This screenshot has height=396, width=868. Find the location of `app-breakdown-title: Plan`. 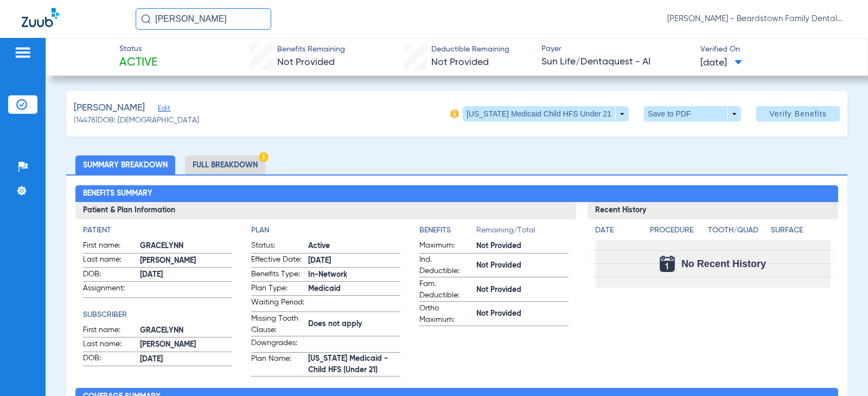

app-breakdown-title: Plan is located at coordinates (325, 231).